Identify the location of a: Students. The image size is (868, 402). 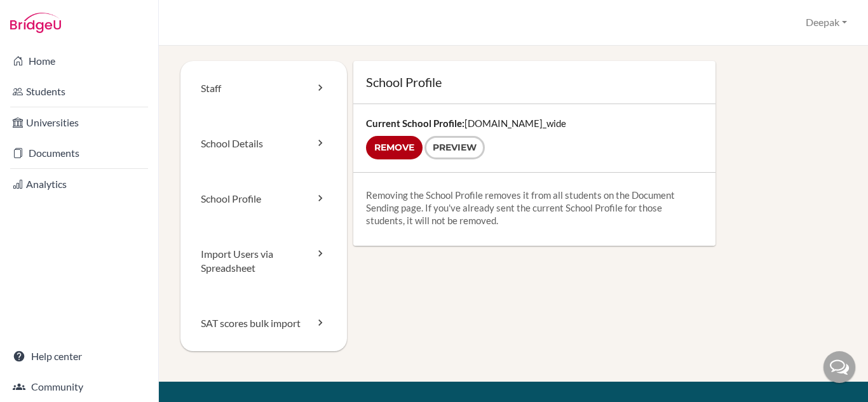
(79, 92).